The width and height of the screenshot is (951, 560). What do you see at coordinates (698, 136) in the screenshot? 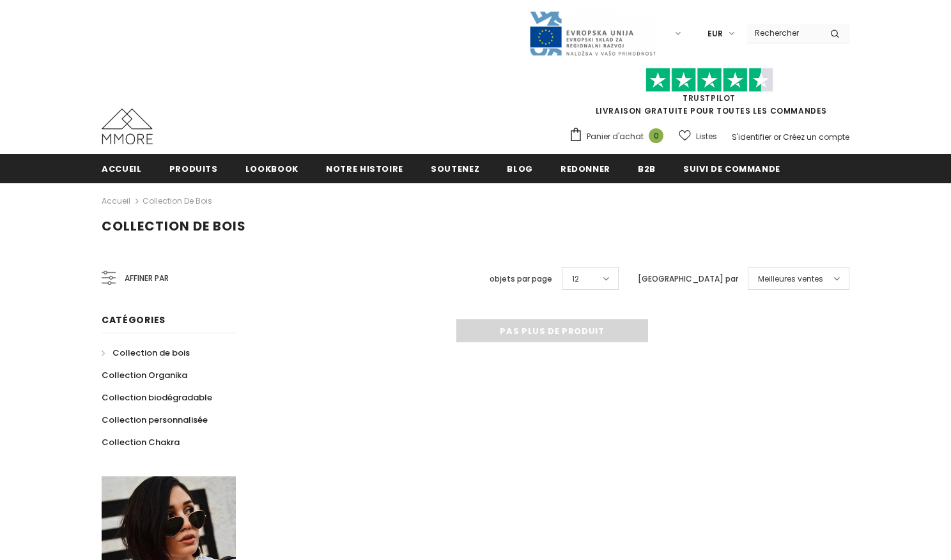
I see `a: Listes` at bounding box center [698, 136].